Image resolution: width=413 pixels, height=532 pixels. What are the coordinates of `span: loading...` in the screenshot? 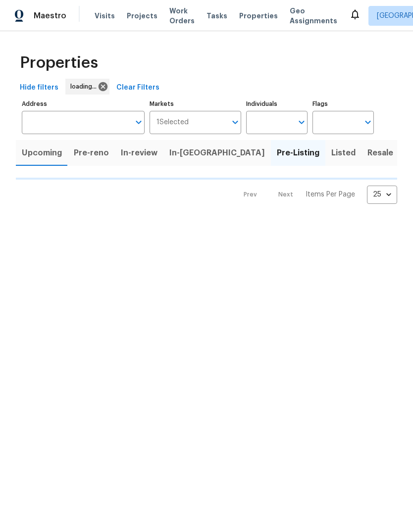 It's located at (85, 87).